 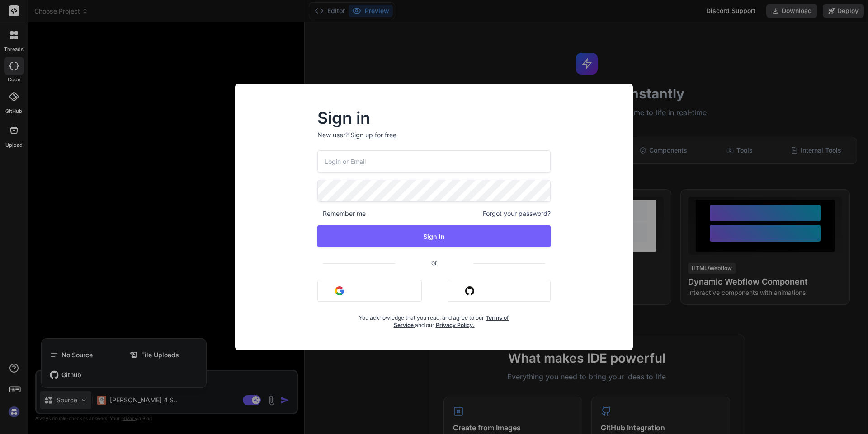 What do you see at coordinates (339, 291) in the screenshot?
I see `img: google` at bounding box center [339, 291].